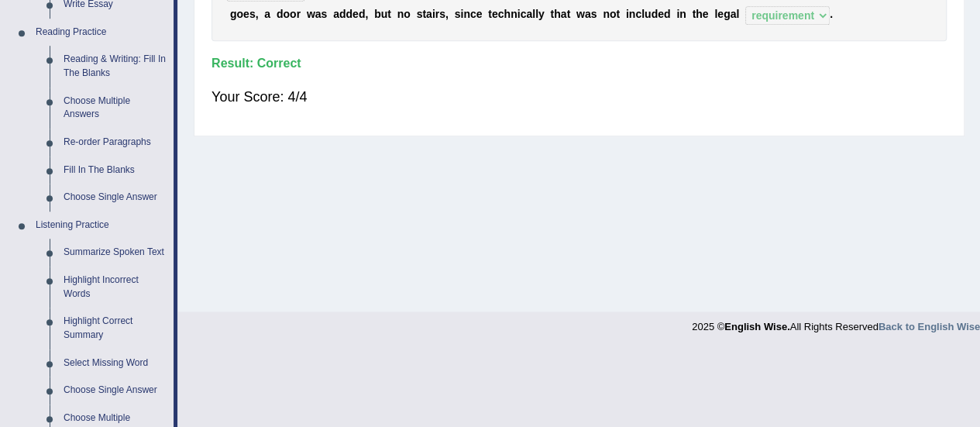 The height and width of the screenshot is (427, 980). What do you see at coordinates (929, 326) in the screenshot?
I see `a: Back to English Wise` at bounding box center [929, 326].